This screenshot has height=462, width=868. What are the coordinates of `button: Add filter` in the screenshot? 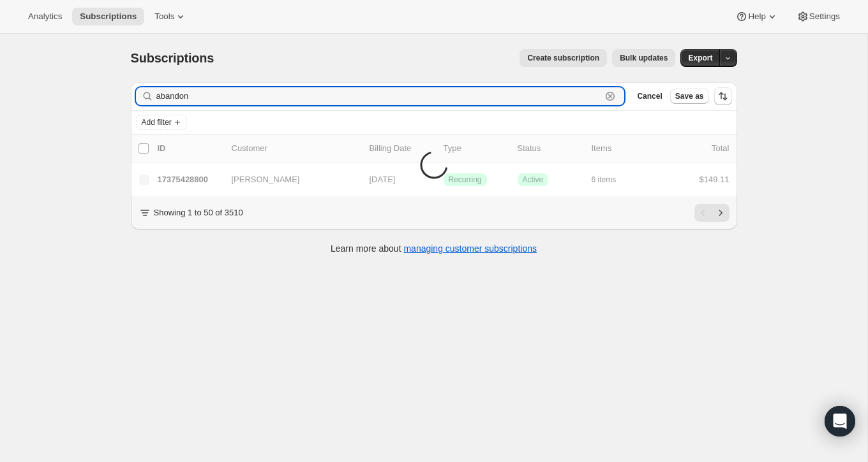 It's located at (161, 123).